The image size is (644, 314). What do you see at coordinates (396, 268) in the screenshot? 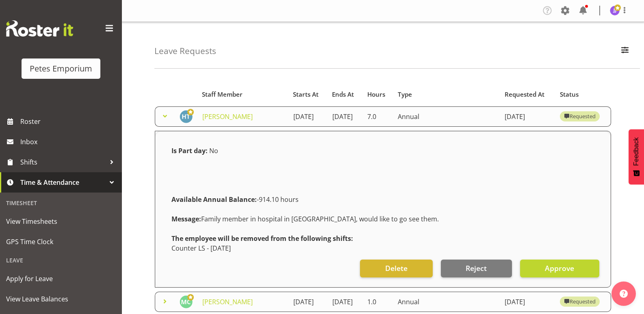
I see `span: Delete` at bounding box center [396, 268].